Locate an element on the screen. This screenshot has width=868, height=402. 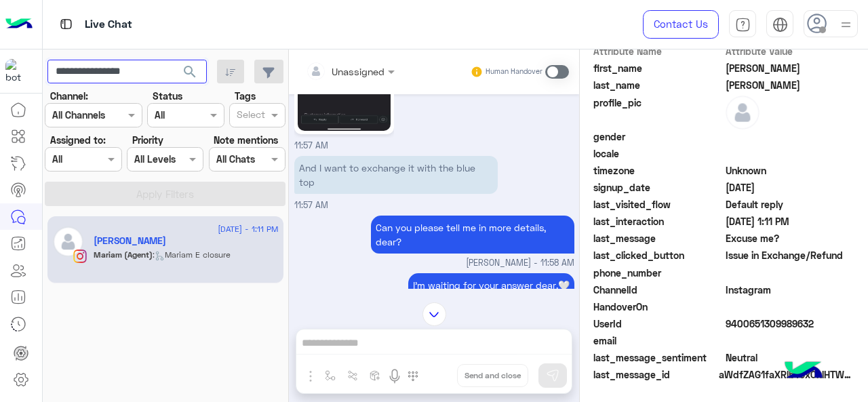
label: Priority is located at coordinates (148, 140).